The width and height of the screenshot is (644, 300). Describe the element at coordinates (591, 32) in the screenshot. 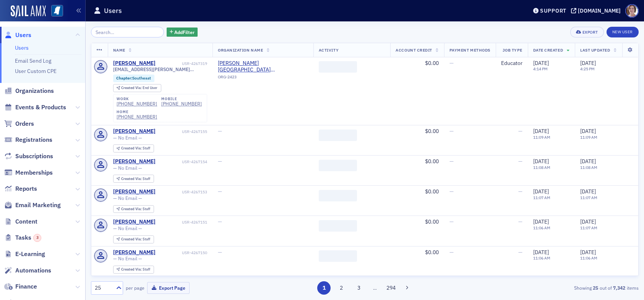

I see `div: Export` at that location.